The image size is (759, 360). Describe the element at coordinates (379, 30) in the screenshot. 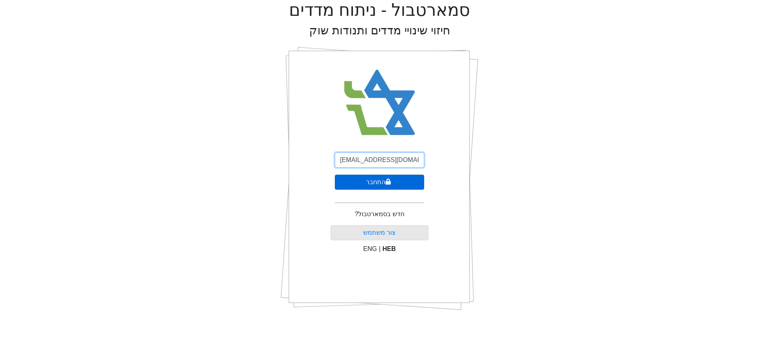

I see `h2: חיזוי שינויי מדדים ותנודות שוק` at that location.